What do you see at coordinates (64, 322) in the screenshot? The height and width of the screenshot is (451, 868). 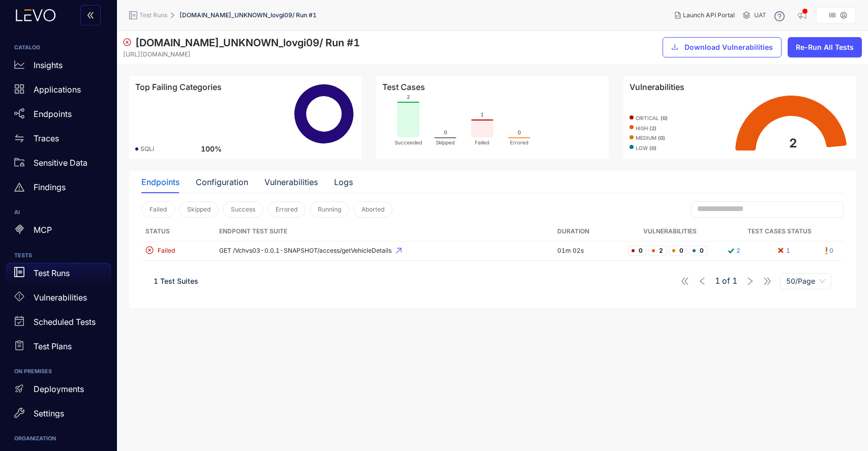 I see `p: Scheduled Tests` at bounding box center [64, 322].